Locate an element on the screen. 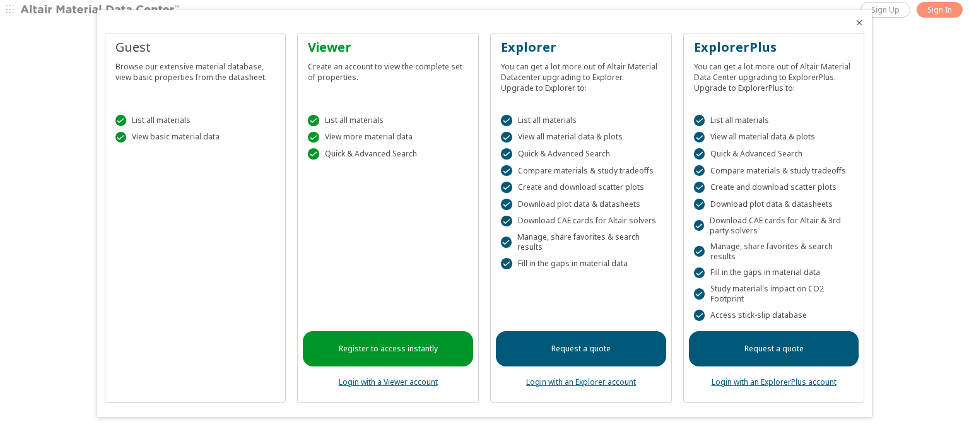 Image resolution: width=969 pixels, height=427 pixels. div: Study material's impact on CO2 Footprint is located at coordinates (774, 294).